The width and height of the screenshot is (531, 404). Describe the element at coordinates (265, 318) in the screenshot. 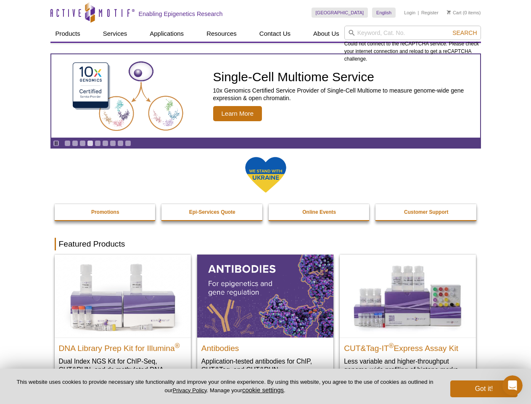

I see `a: All Antibodies Antibodies Application-tested antibodies for ChIP, CUT&Tag, and CUT&RUN.` at that location.